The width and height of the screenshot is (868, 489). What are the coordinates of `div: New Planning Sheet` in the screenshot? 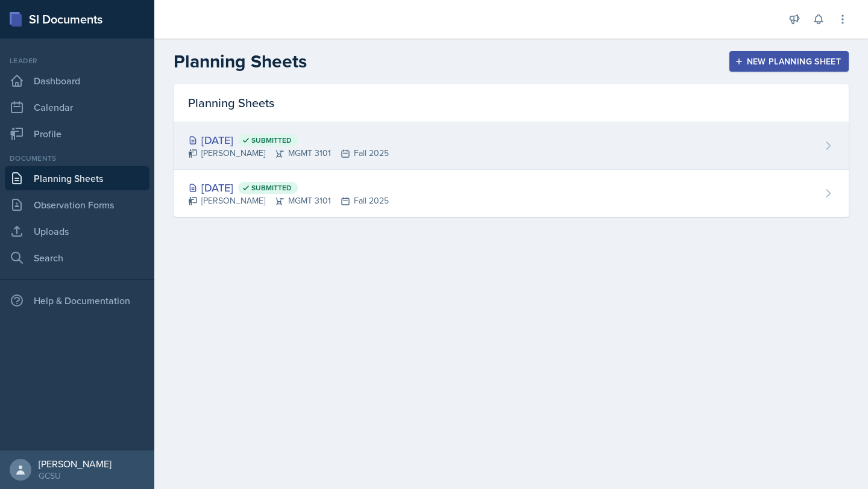 It's located at (789, 62).